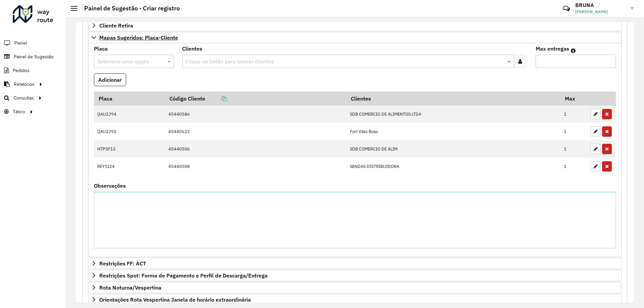 Image resolution: width=644 pixels, height=308 pixels. I want to click on span: Rota Noturna/Vespertina, so click(130, 287).